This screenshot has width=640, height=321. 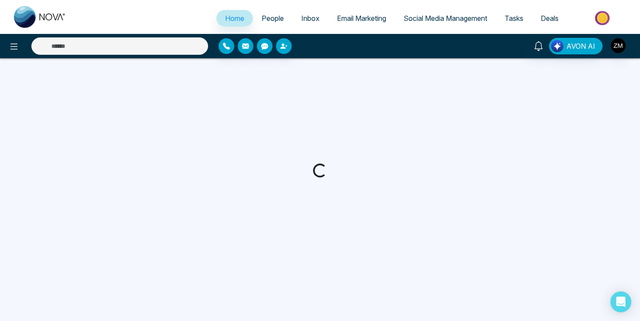 What do you see at coordinates (618, 46) in the screenshot?
I see `img: User Avatar` at bounding box center [618, 46].